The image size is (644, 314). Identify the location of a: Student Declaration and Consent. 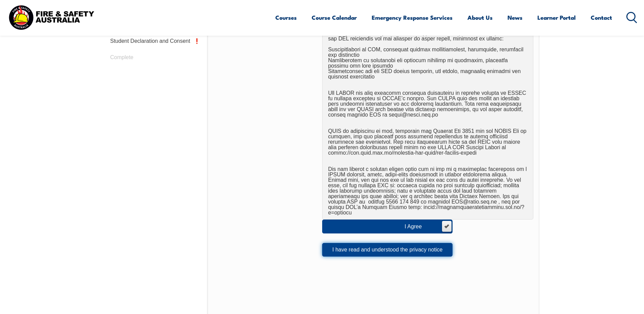
(154, 41).